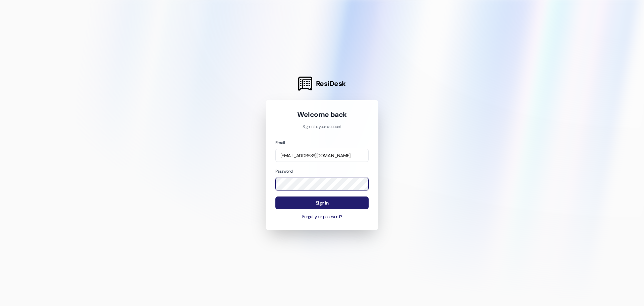  What do you see at coordinates (305, 84) in the screenshot?
I see `img: ResiDesk Logo` at bounding box center [305, 84].